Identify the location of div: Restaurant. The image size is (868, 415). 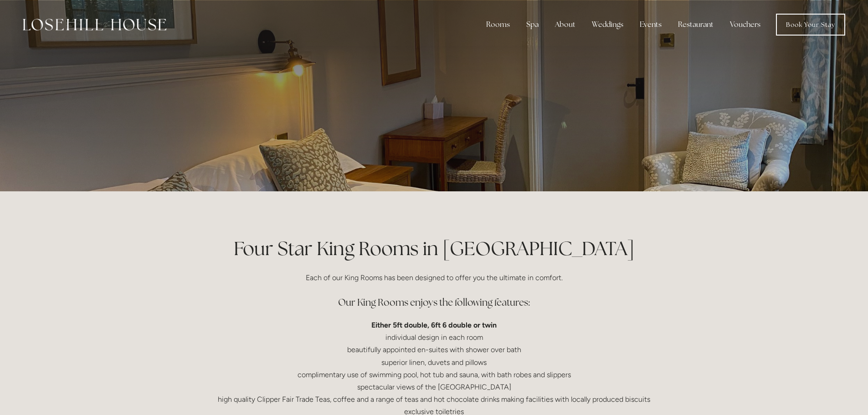
(696, 25).